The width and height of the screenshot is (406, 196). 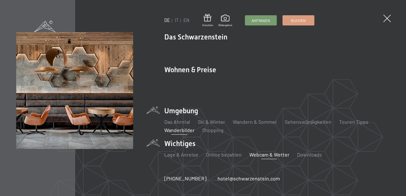 What do you see at coordinates (269, 154) in the screenshot?
I see `a: Webcam & Wetter` at bounding box center [269, 154].